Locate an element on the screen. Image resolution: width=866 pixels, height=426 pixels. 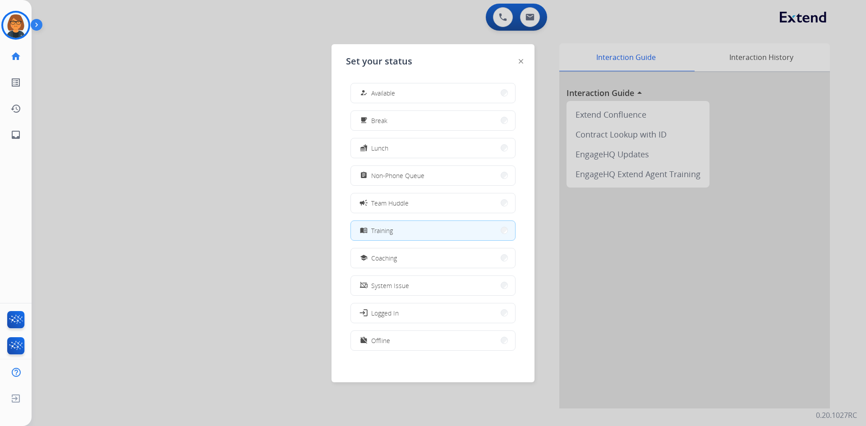
img: avatar is located at coordinates (16, 25).